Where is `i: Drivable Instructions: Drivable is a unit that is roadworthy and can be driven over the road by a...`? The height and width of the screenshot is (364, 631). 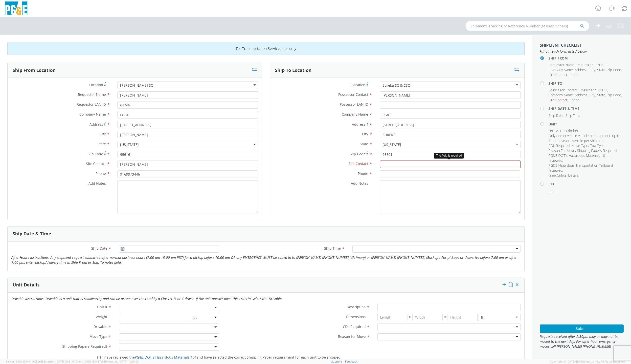
i: Drivable Instructions: Drivable is a unit that is roadworthy and can be driven over the road by a... is located at coordinates (147, 299).